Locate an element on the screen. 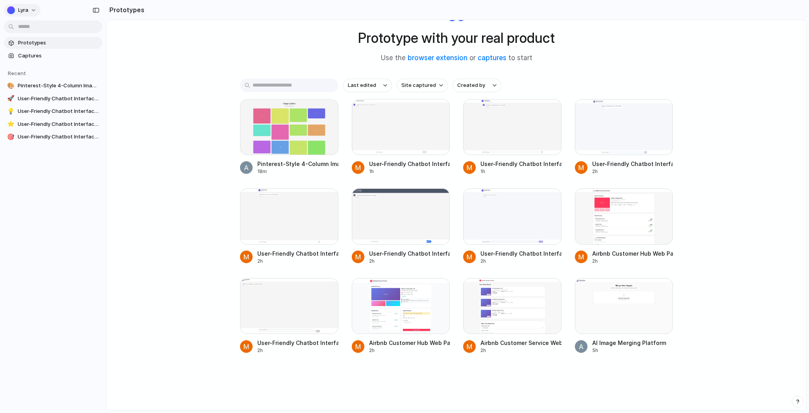  button: Lyra is located at coordinates (22, 10).